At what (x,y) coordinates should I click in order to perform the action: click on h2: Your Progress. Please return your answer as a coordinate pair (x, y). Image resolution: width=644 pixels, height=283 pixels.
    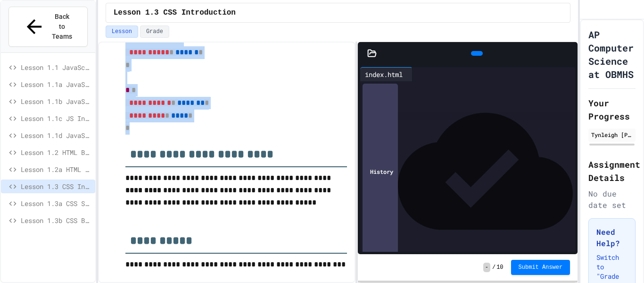
    Looking at the image, I should click on (612, 109).